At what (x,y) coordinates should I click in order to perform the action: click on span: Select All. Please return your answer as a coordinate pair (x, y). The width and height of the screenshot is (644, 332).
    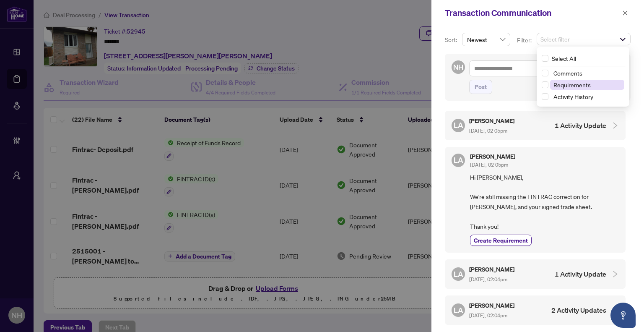
    Looking at the image, I should click on (564, 58).